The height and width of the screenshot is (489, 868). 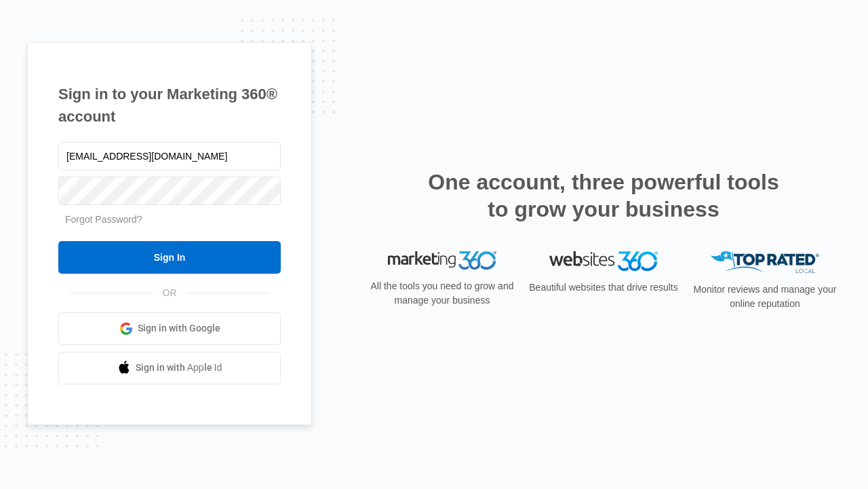 What do you see at coordinates (169, 156) in the screenshot?
I see `input: Email` at bounding box center [169, 156].